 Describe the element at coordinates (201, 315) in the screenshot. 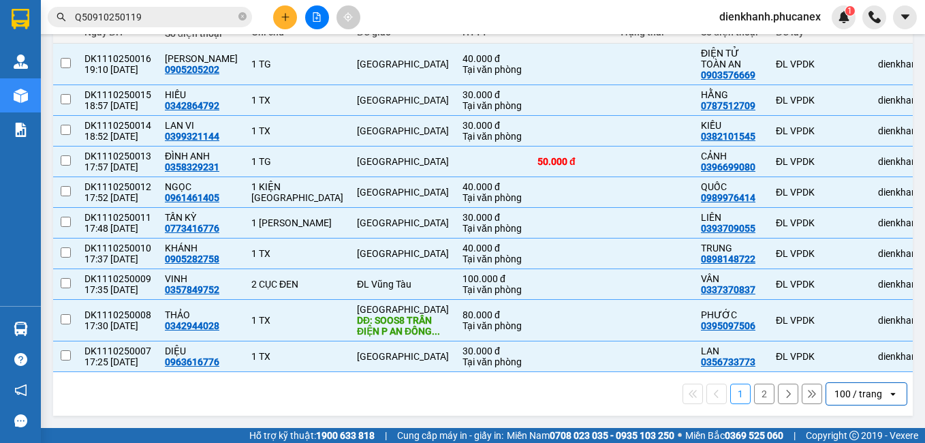

I see `div: THẢO` at that location.